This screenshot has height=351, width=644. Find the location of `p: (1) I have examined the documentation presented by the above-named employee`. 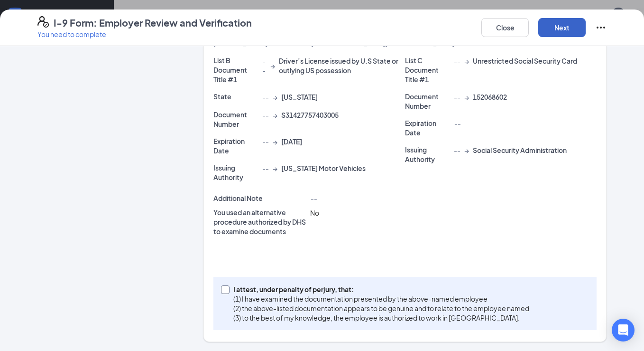

p: (1) I have examined the documentation presented by the above-named employee is located at coordinates (381, 299).